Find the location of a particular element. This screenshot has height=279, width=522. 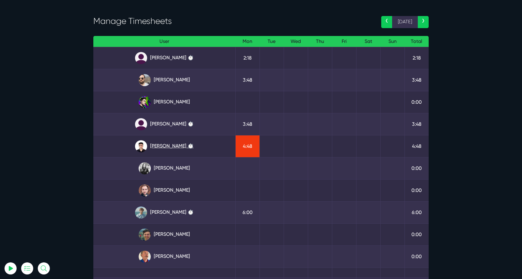

img: tkl4csrki1nqjgf0pb1z.png is located at coordinates (141, 213).